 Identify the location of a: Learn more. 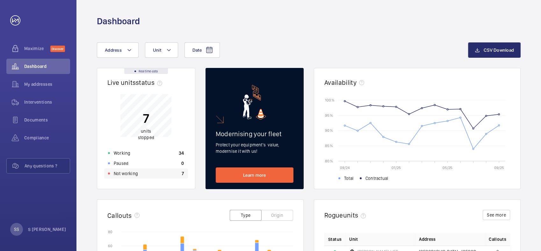
(254, 175).